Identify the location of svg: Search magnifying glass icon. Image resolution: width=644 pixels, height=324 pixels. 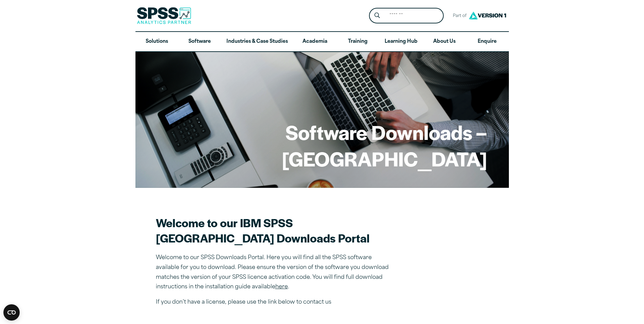
(377, 15).